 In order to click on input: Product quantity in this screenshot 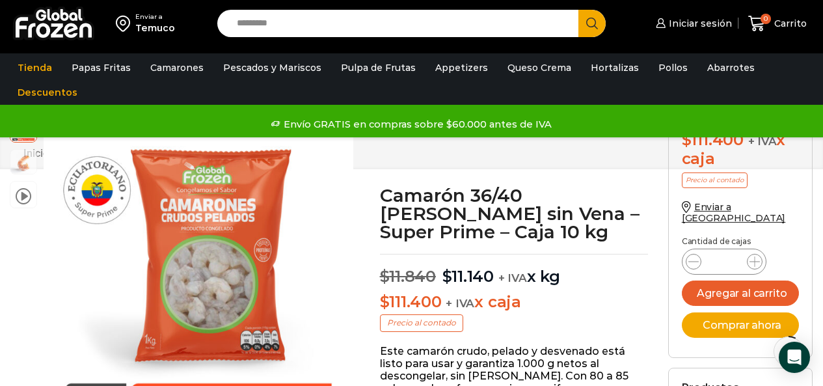, I will do `click(724, 261)`.